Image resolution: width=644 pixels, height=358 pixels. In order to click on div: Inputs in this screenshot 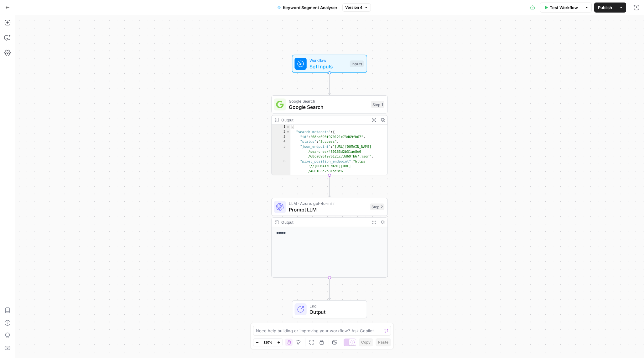, I will do `click(357, 64)`.